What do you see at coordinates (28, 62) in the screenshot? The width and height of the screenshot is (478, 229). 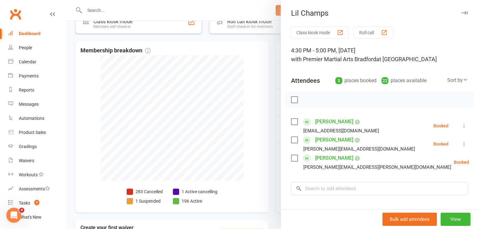 I see `div: Calendar` at bounding box center [28, 62].